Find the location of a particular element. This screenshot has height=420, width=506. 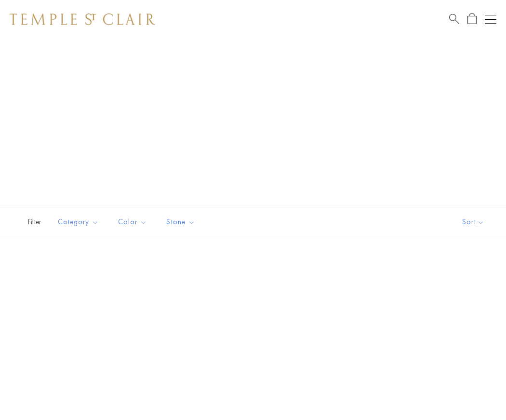

img: Temple St. Clair is located at coordinates (83, 19).